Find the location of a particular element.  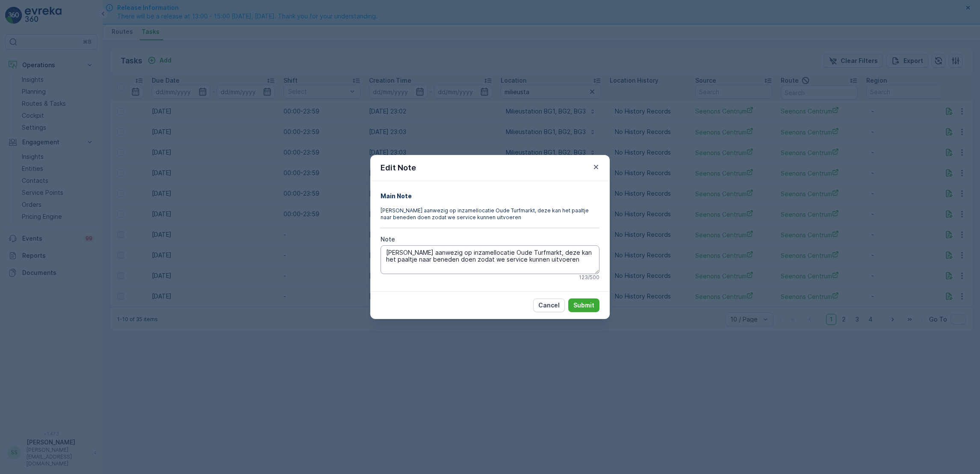

p: Cancel is located at coordinates (549, 305).